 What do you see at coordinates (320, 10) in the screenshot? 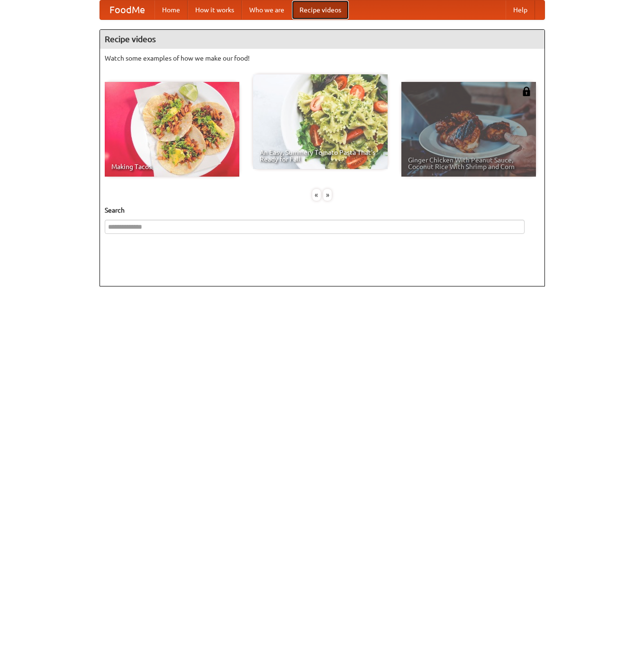
I see `a: Recipe videos` at bounding box center [320, 10].